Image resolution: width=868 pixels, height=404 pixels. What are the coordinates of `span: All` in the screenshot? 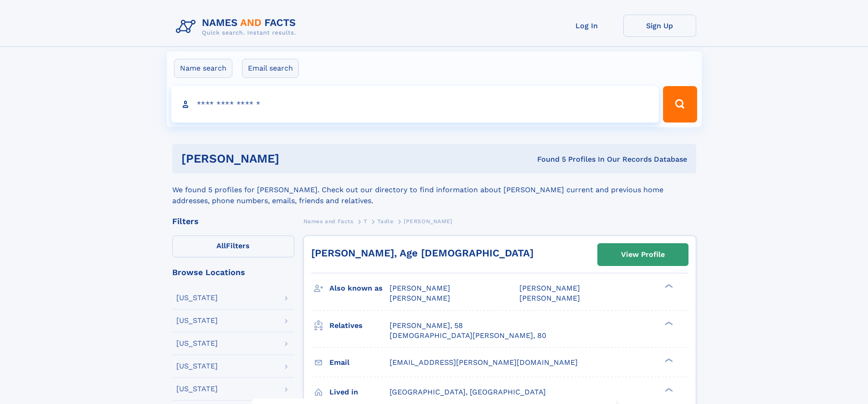 It's located at (221, 245).